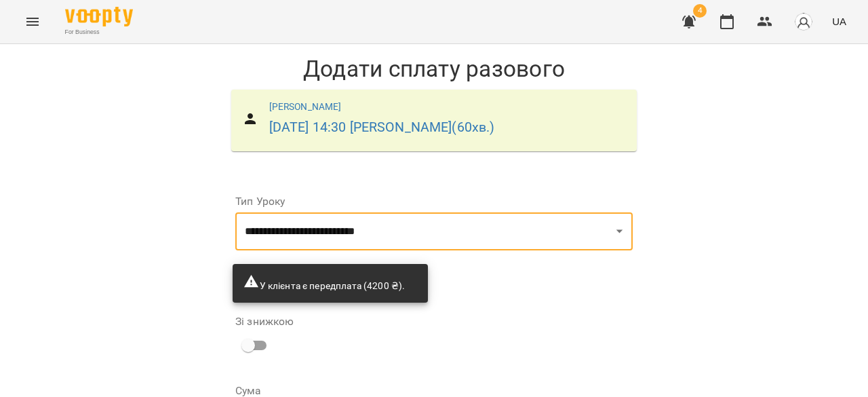 Image resolution: width=868 pixels, height=397 pixels. What do you see at coordinates (99, 32) in the screenshot?
I see `span: For Business` at bounding box center [99, 32].